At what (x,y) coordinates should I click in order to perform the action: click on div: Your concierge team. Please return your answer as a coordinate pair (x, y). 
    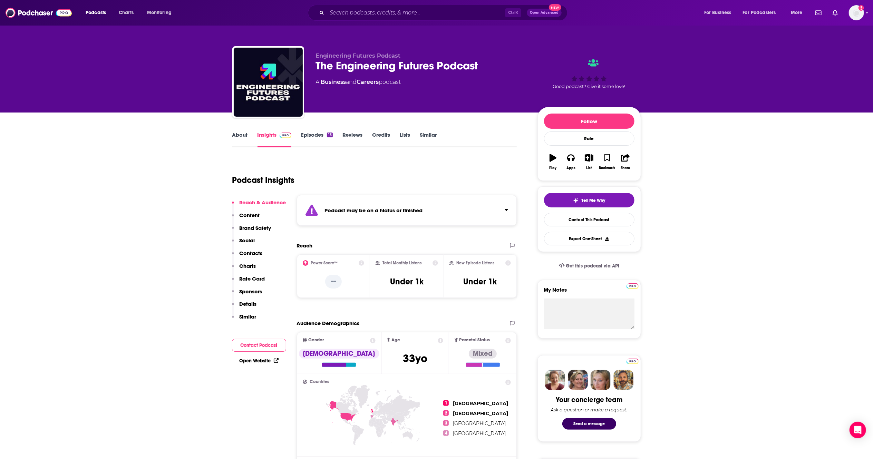
    Looking at the image, I should click on (589, 400).